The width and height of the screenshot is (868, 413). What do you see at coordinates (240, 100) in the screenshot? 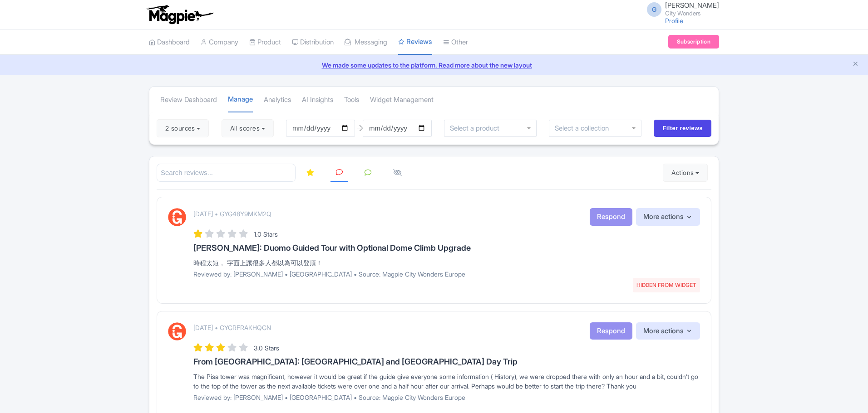
I see `a: Manage` at bounding box center [240, 100].